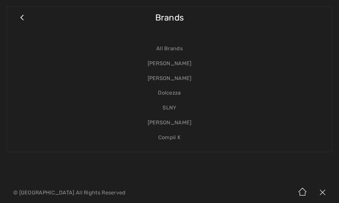 This screenshot has width=339, height=203. What do you see at coordinates (169, 49) in the screenshot?
I see `a: All Brands` at bounding box center [169, 49].